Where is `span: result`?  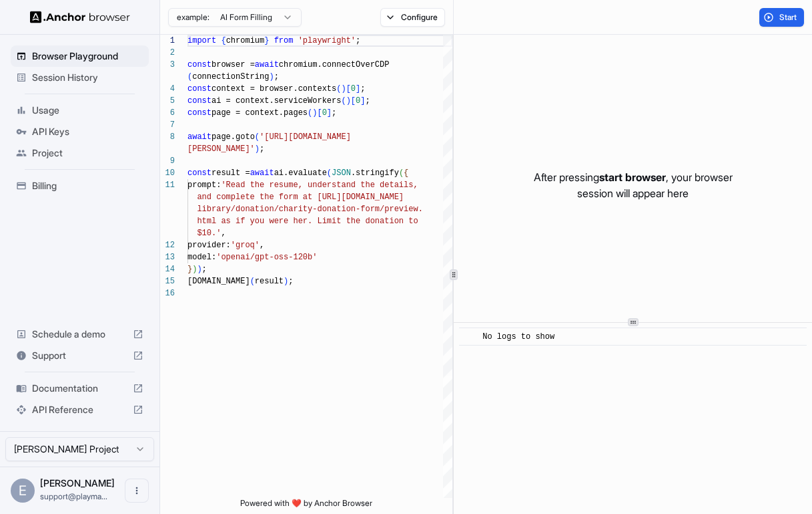
span: result is located at coordinates (269, 281).